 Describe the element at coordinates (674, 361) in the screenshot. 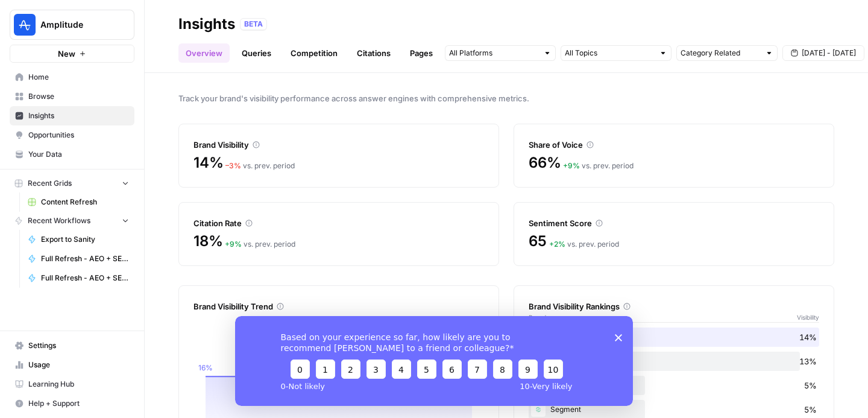

I see `div: Mixpanel` at that location.